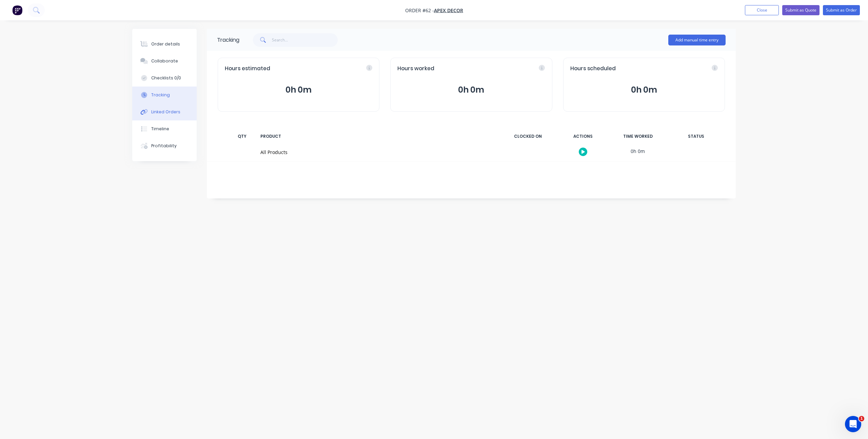 This screenshot has width=868, height=439. What do you see at coordinates (247, 69) in the screenshot?
I see `span: Hours estimated` at bounding box center [247, 69].